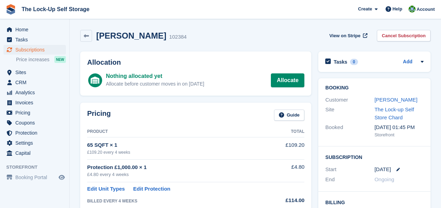 The width and height of the screenshot is (441, 208). Describe the element at coordinates (152, 189) in the screenshot. I see `a: Edit Protection` at that location.